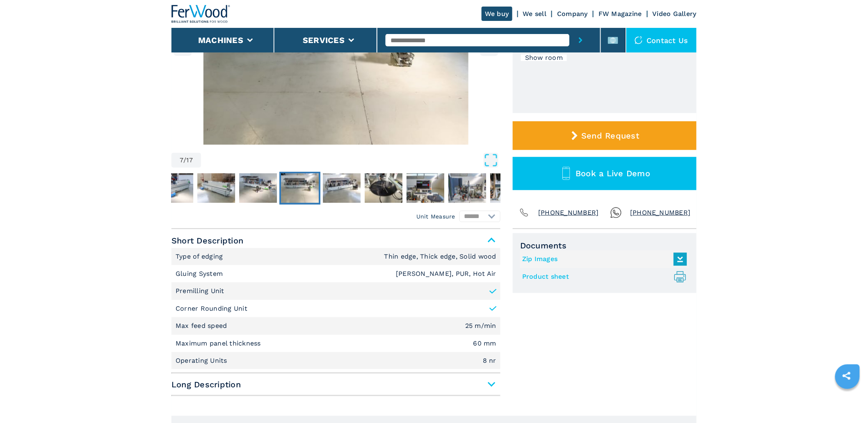 The height and width of the screenshot is (423, 868). Describe the element at coordinates (336, 384) in the screenshot. I see `span: Long Description` at that location.